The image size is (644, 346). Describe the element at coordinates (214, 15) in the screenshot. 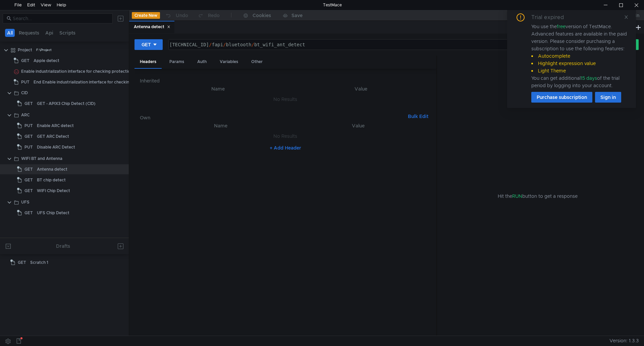

I see `div: Redo` at that location.